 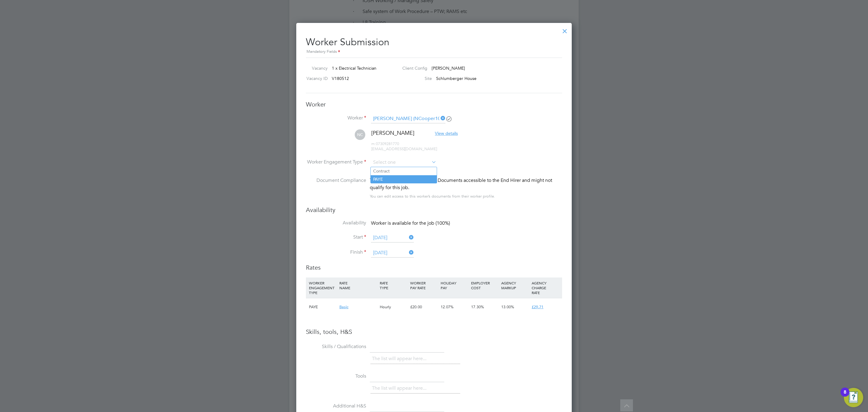 What do you see at coordinates (336, 347) in the screenshot?
I see `label: Skills / Qualifications` at bounding box center [336, 347].